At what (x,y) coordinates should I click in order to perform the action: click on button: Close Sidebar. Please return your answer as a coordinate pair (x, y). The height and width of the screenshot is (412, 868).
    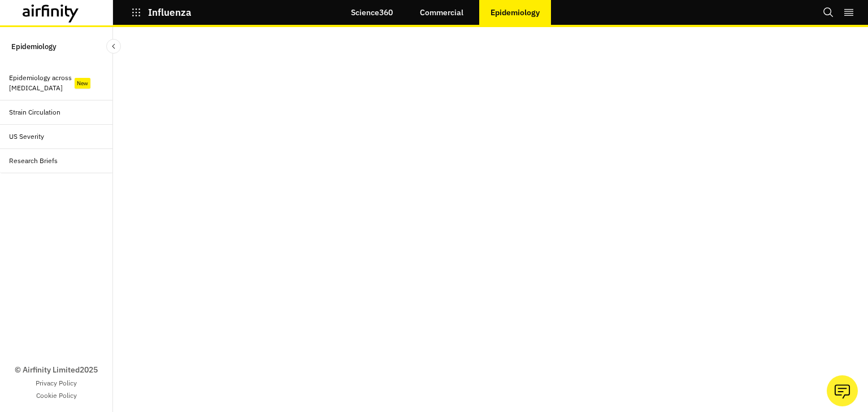
    Looking at the image, I should click on (114, 46).